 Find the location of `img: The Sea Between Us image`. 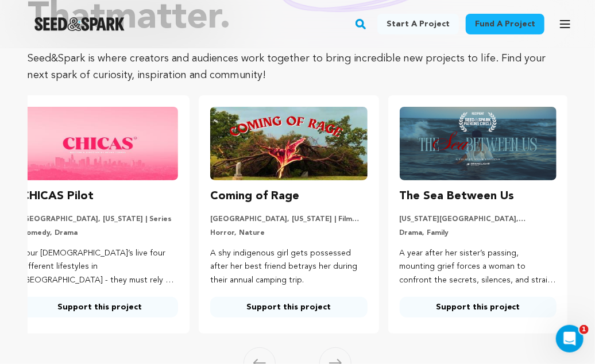

img: The Sea Between Us image is located at coordinates (478, 144).